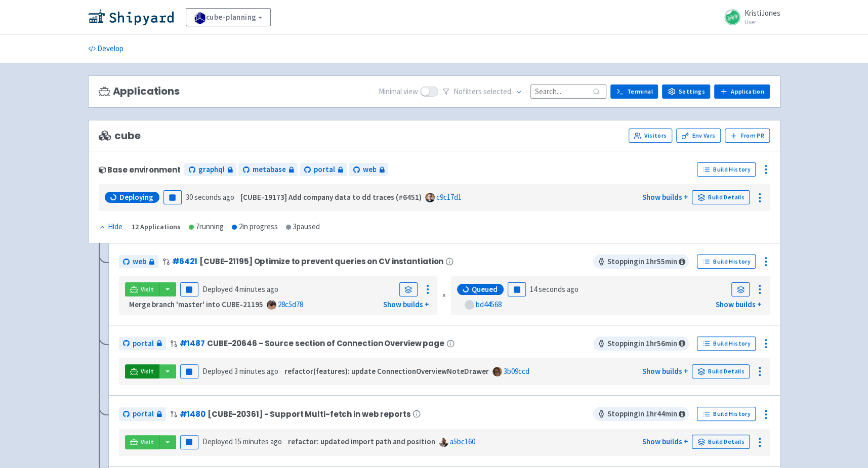 The width and height of the screenshot is (868, 468). Describe the element at coordinates (140, 169) in the screenshot. I see `div: Base environment` at that location.